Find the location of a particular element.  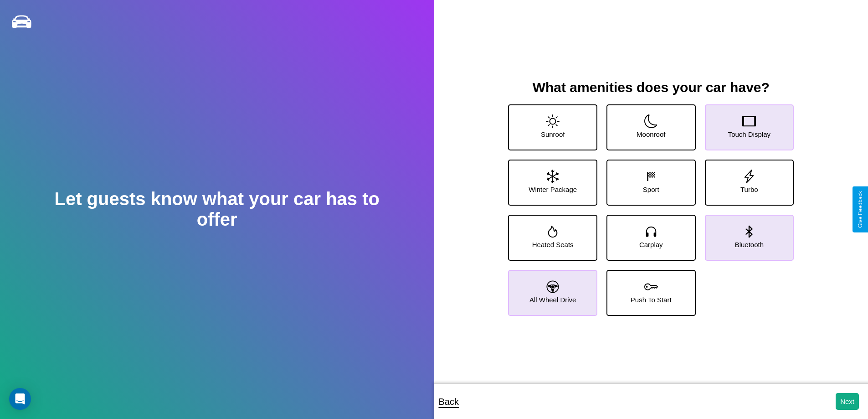

p: Carplay is located at coordinates (651, 244).